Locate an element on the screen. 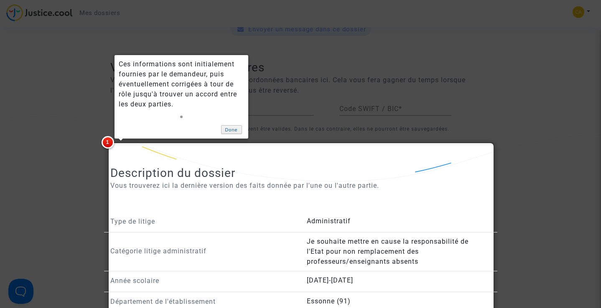  h2: Description du dossier is located at coordinates (300, 173).